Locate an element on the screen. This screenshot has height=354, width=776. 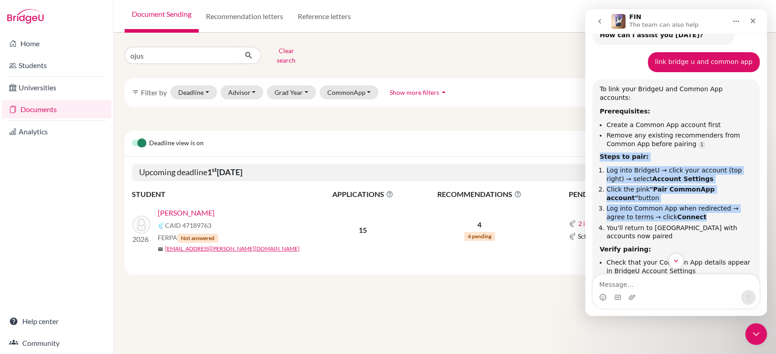
button: Home is located at coordinates (151, 12).